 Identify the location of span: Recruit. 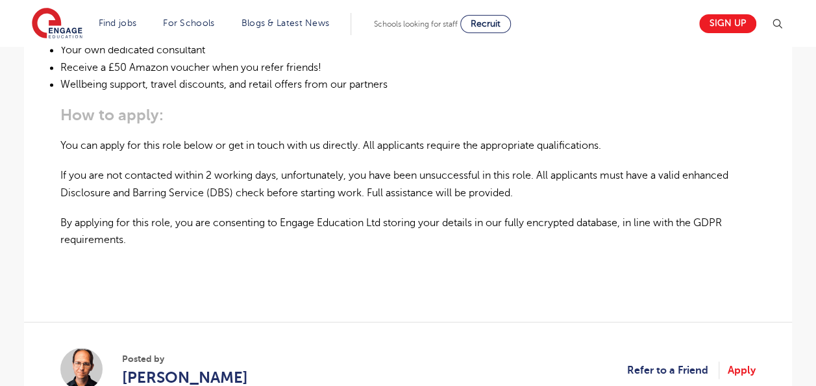
(486, 23).